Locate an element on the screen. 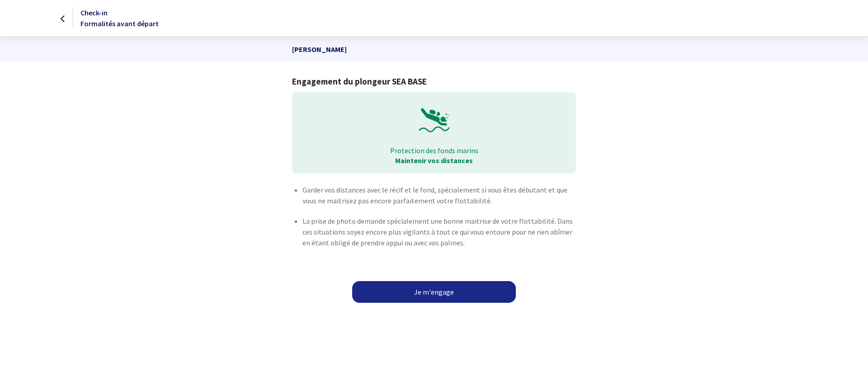 This screenshot has width=868, height=390. strong: Maintenir vos distances is located at coordinates (434, 160).